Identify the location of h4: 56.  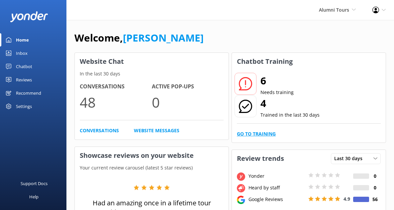
(375, 200).